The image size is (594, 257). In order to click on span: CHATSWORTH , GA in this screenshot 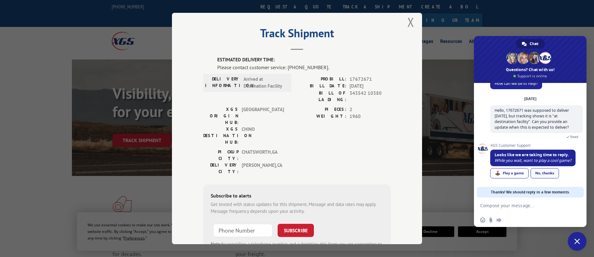, I will do `click(263, 155)`.